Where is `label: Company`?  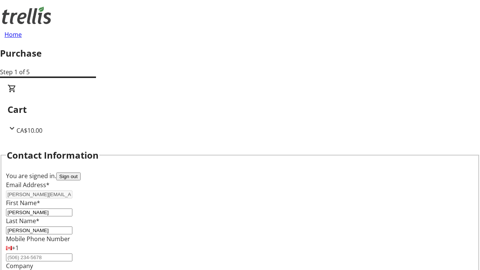 label: Company is located at coordinates (19, 266).